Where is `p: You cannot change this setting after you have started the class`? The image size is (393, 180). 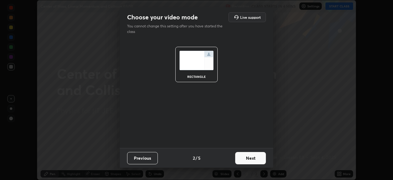 p: You cannot change this setting after you have started the class is located at coordinates (177, 29).